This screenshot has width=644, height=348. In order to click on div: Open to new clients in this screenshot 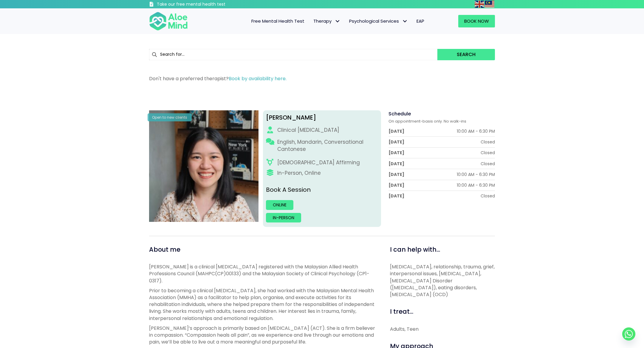, I will do `click(170, 117)`.